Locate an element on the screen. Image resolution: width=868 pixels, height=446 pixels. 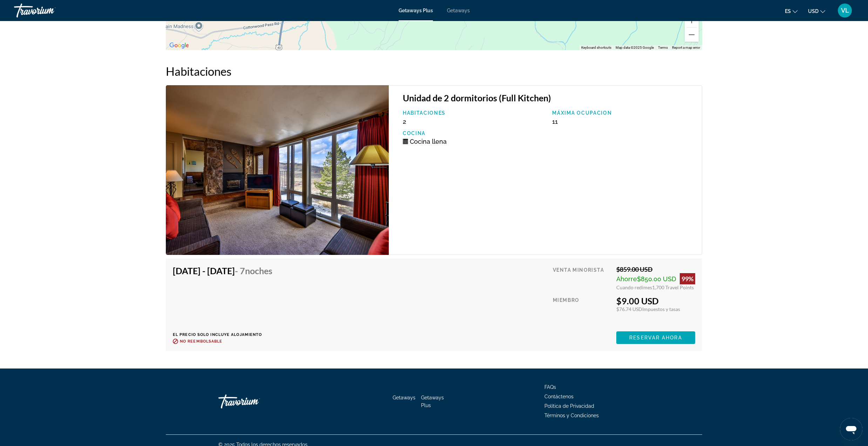
span: Impuestos y tasas is located at coordinates (661, 309).